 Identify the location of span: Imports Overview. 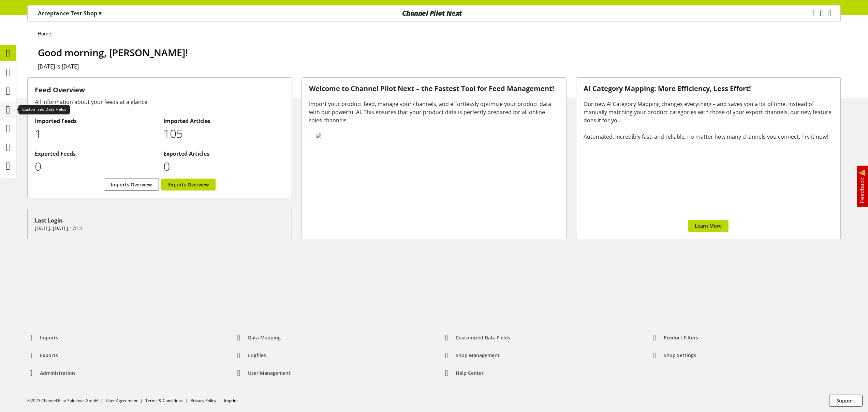
(131, 184).